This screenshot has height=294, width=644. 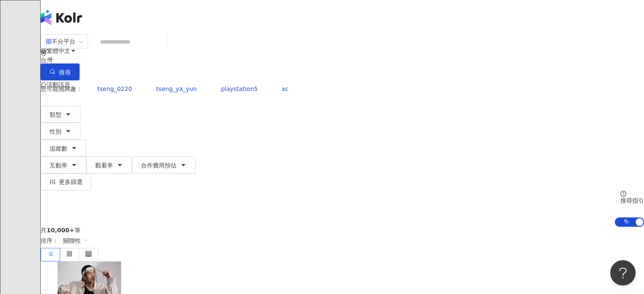 What do you see at coordinates (59, 166) in the screenshot?
I see `span: 互動率` at bounding box center [59, 166].